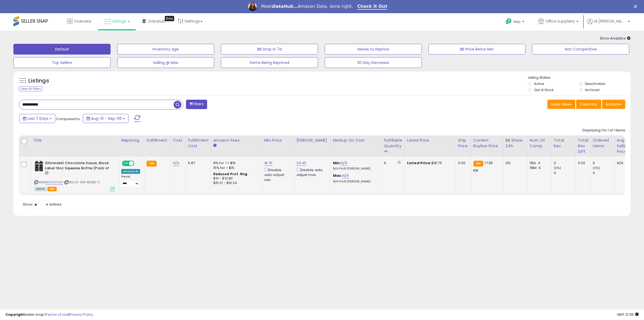 The image size is (644, 320). Describe the element at coordinates (166, 49) in the screenshot. I see `button: Inventory Age` at that location.